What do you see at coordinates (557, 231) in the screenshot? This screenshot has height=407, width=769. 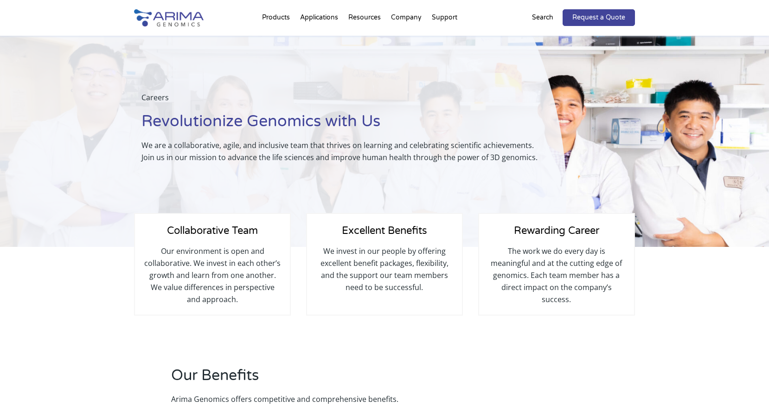 I see `span: Rewarding Career` at bounding box center [557, 231].